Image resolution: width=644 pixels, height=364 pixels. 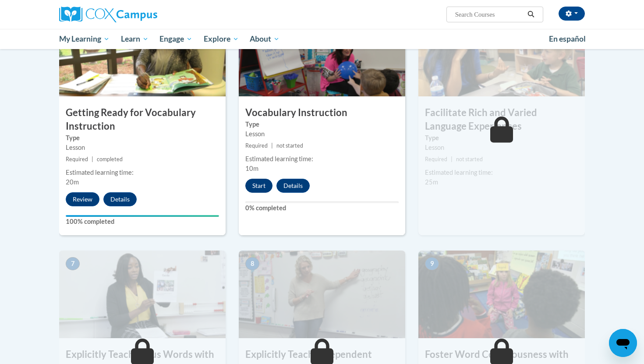 I want to click on a: Learn, so click(x=135, y=39).